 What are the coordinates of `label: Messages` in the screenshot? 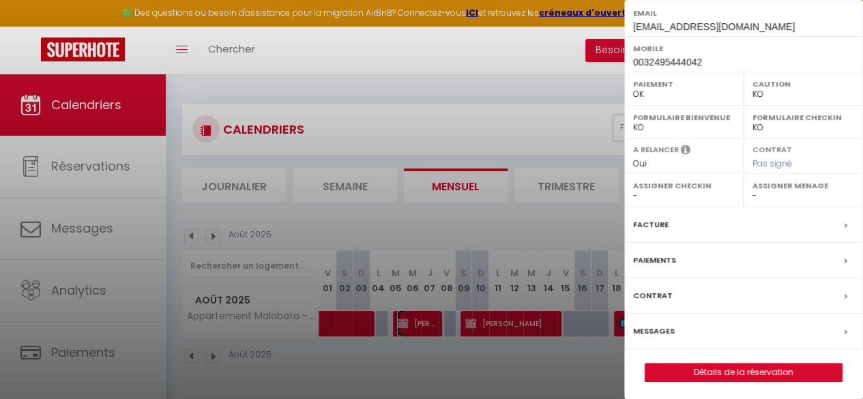 It's located at (654, 331).